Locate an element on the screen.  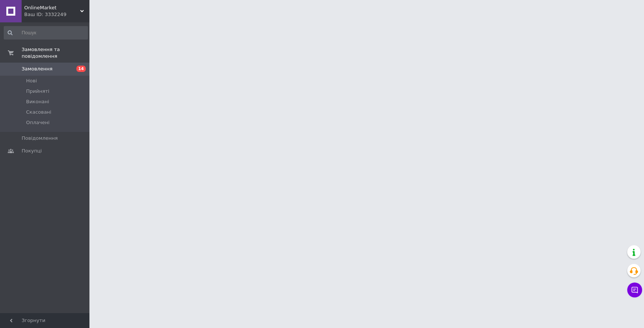
span: Оплачені is located at coordinates (38, 123).